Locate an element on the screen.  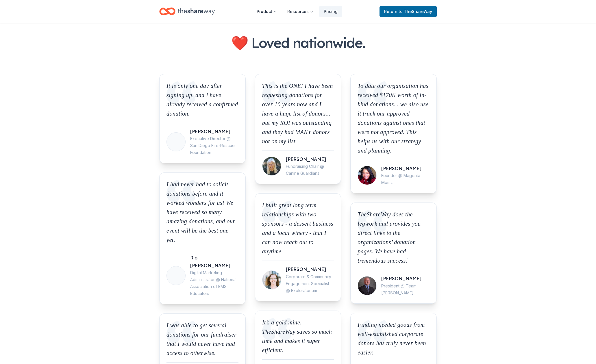
img: Picture for Eric Leide is located at coordinates (367, 285).